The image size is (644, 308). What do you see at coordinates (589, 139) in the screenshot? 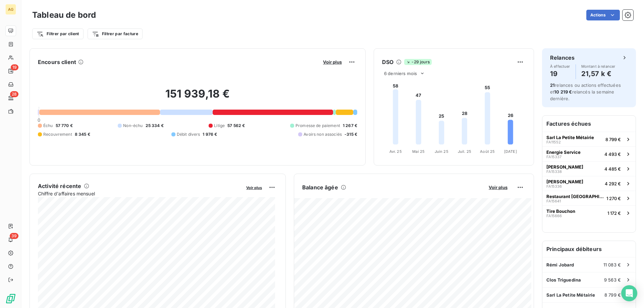
I see `button: Sarl La Petite MétairieFA115528 799 €` at bounding box center [589, 139].